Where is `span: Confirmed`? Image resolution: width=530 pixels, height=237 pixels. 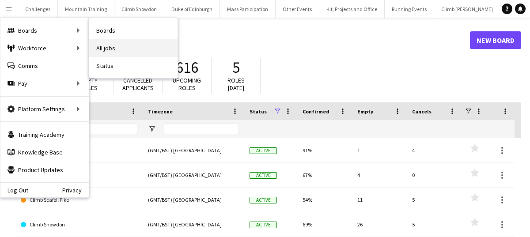 span: Confirmed is located at coordinates (316, 111).